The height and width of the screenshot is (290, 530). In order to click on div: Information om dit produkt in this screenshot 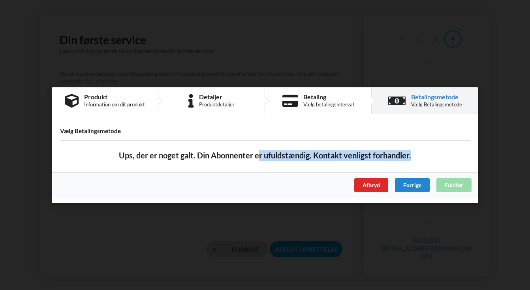, I will do `click(114, 105)`.